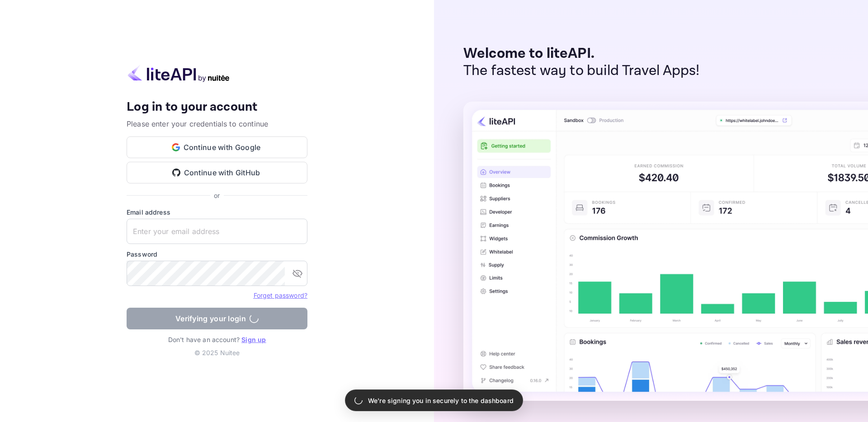  I want to click on a: Forget password?, so click(280, 295).